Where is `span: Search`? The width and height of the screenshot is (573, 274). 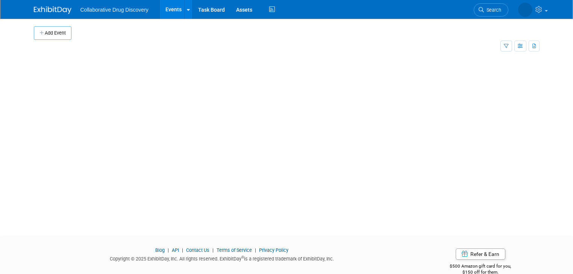
span: Search is located at coordinates (492, 10).